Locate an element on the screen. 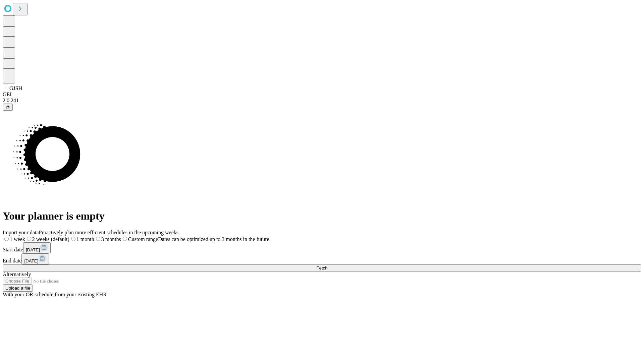 The width and height of the screenshot is (644, 362). span: 3 months is located at coordinates (111, 239).